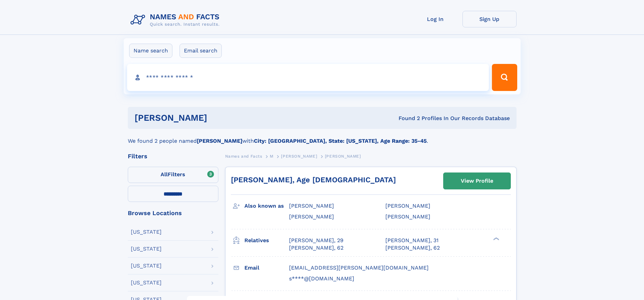 The width and height of the screenshot is (644, 300). Describe the element at coordinates (322, 137) in the screenshot. I see `div: We found 2 people named with .` at that location.